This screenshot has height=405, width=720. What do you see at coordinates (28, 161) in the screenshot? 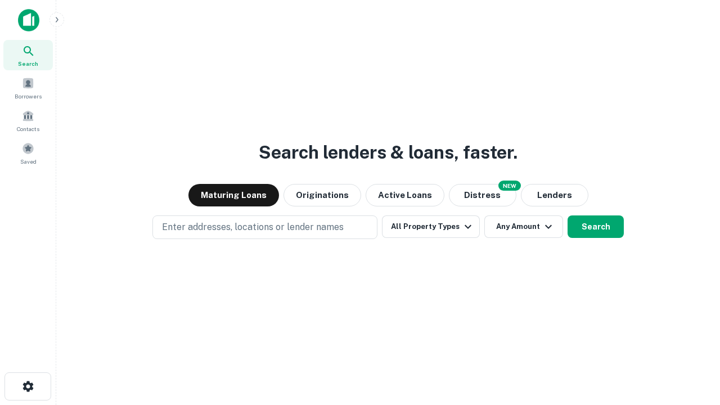
I see `span: Saved` at bounding box center [28, 161].